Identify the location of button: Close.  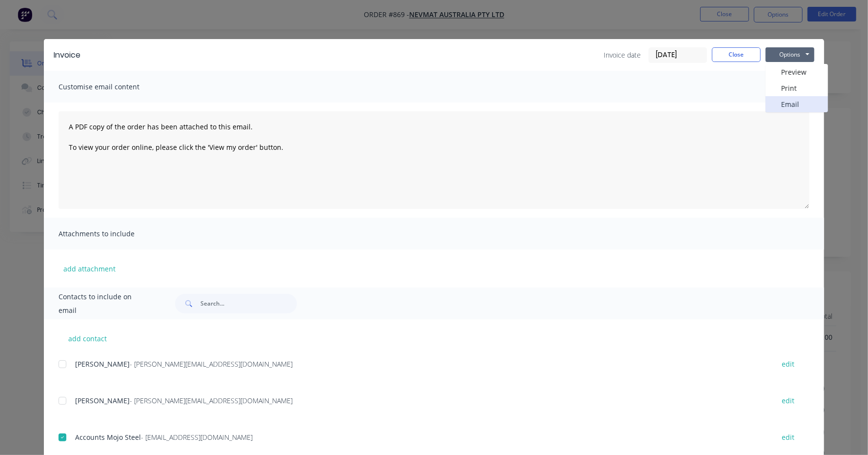
(737, 55).